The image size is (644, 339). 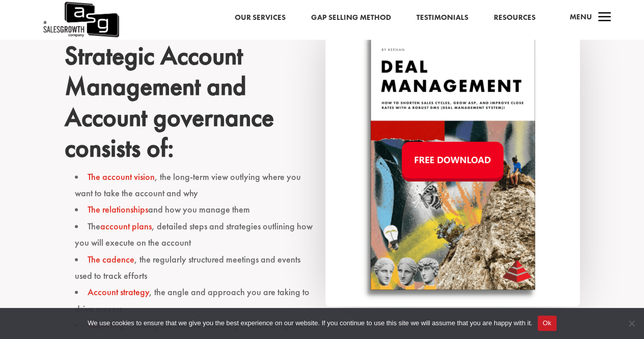 What do you see at coordinates (327, 267) in the screenshot?
I see `li: , the regularly structured meetings and events used to track efforts` at bounding box center [327, 267].